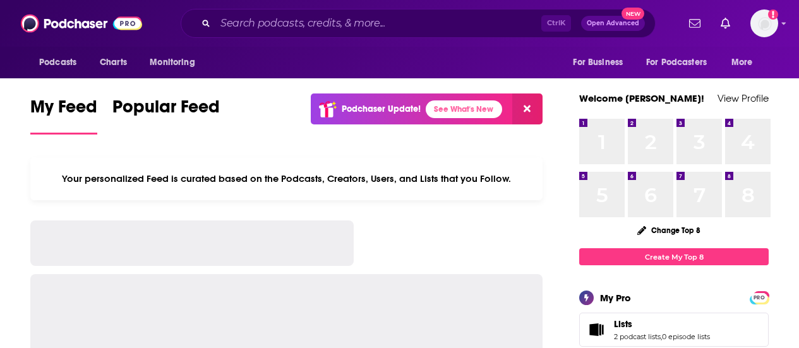 Image resolution: width=799 pixels, height=348 pixels. I want to click on span: PRO, so click(760, 298).